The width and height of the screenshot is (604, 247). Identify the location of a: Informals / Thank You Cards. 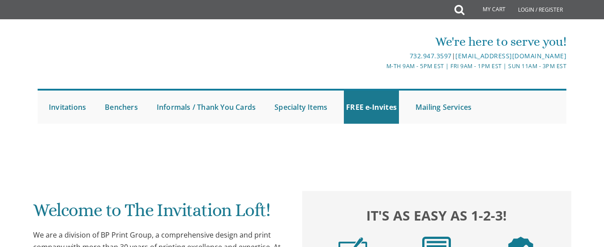
(206, 107).